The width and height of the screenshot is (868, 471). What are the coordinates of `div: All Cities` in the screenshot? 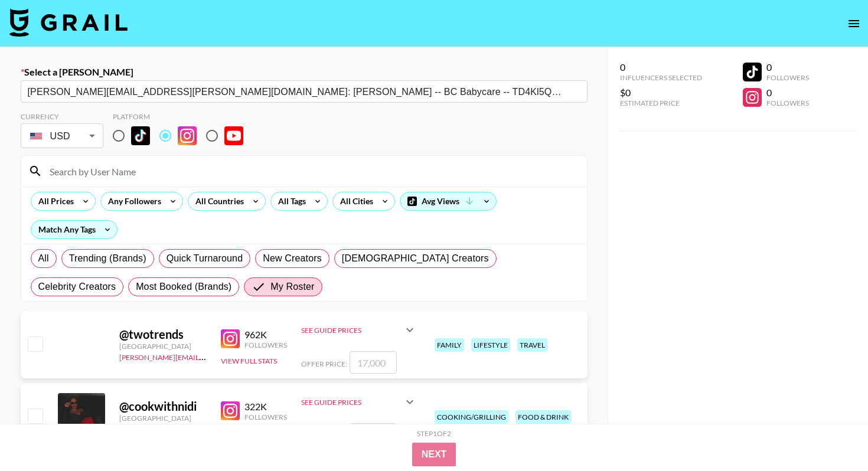 It's located at (354, 201).